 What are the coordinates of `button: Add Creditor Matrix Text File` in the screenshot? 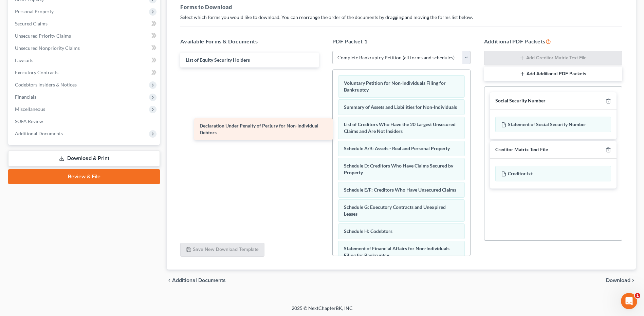 It's located at (553, 59).